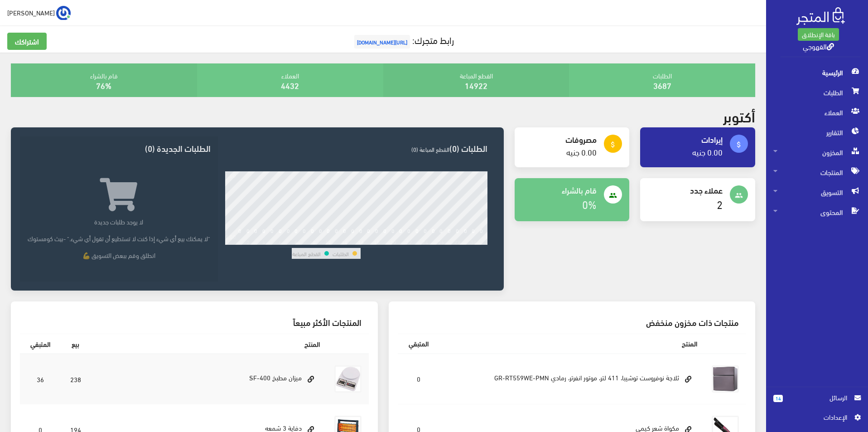 The height and width of the screenshot is (432, 868). What do you see at coordinates (662, 85) in the screenshot?
I see `a: 3687` at bounding box center [662, 85].